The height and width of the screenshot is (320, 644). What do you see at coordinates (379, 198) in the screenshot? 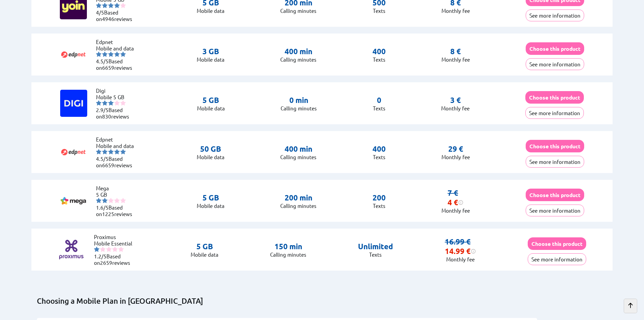
I see `p: 200` at bounding box center [379, 198].